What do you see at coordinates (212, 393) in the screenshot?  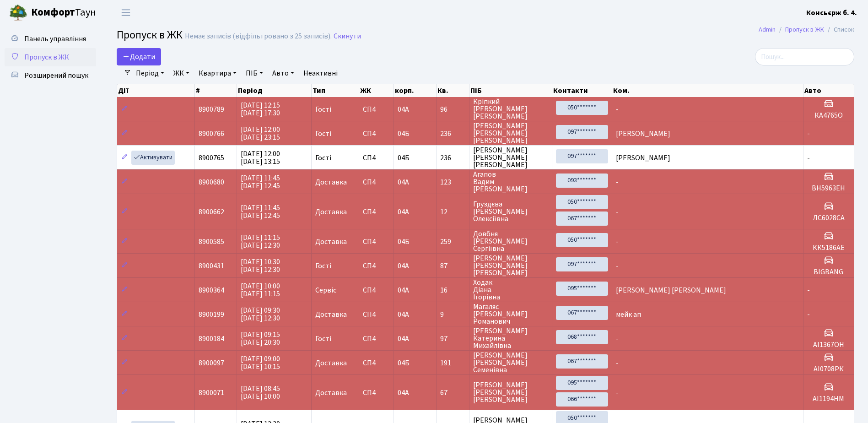 I see `span: 8900071` at bounding box center [212, 393].